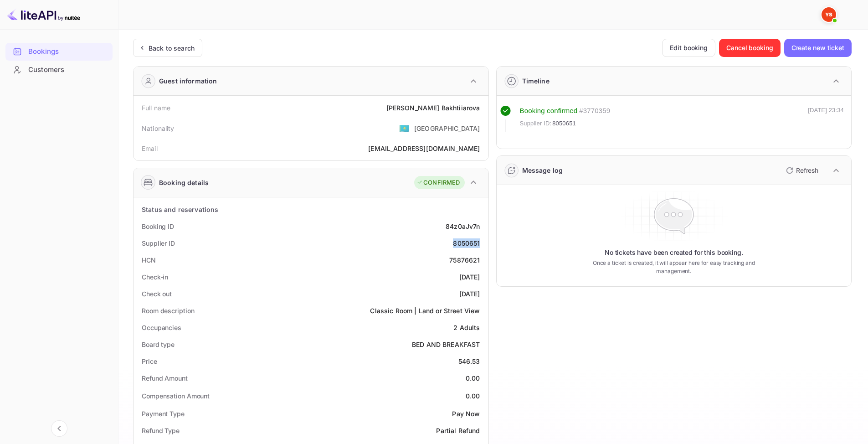 Image resolution: width=868 pixels, height=444 pixels. Describe the element at coordinates (161, 327) in the screenshot. I see `div: Occupancies` at that location.